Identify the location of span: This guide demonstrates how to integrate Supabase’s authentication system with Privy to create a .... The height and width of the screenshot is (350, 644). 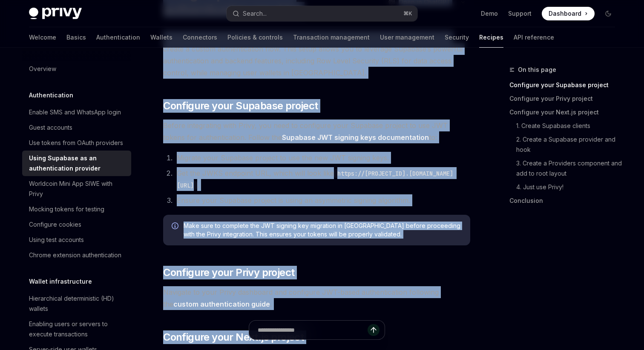
(316, 55).